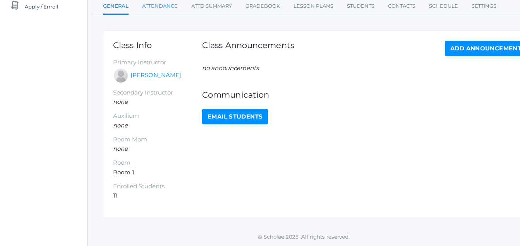 This screenshot has width=520, height=246. I want to click on p: © Scholae 2025. All rights reserved., so click(303, 236).